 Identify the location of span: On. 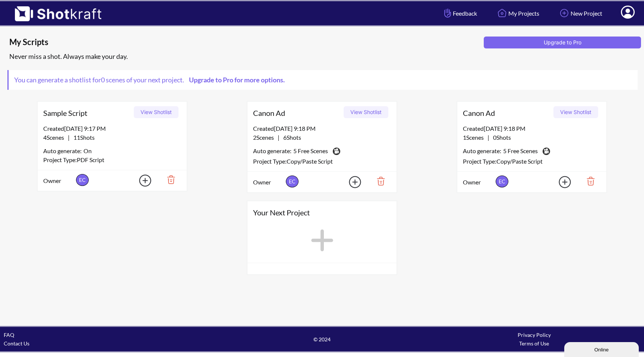
(87, 151).